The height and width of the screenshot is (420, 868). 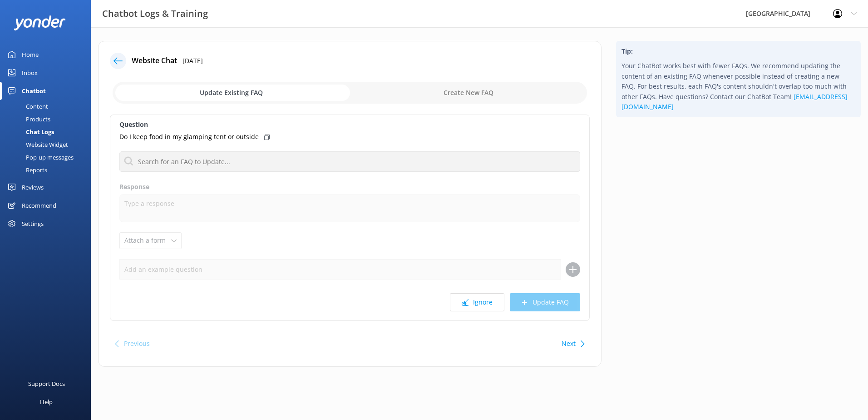 I want to click on div: Recommend, so click(x=39, y=205).